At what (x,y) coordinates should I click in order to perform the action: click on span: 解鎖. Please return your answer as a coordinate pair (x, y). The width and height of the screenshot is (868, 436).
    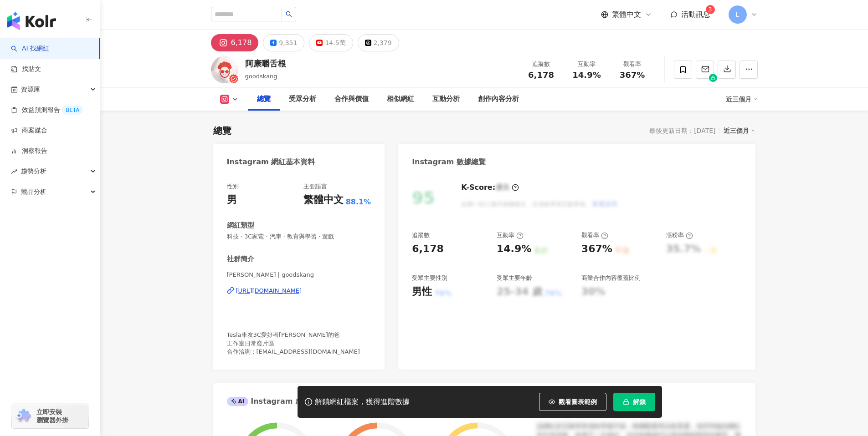
    Looking at the image, I should click on (640, 402).